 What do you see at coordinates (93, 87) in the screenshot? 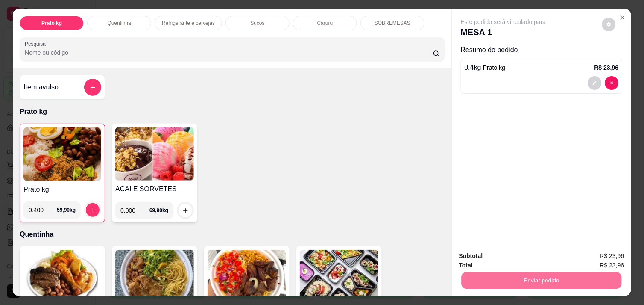
I see `button: add-separate-item` at bounding box center [93, 87].